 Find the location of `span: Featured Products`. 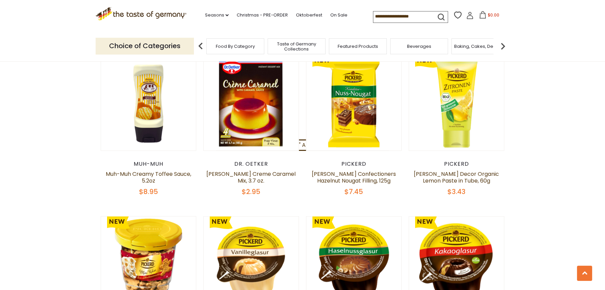

span: Featured Products is located at coordinates (358, 46).